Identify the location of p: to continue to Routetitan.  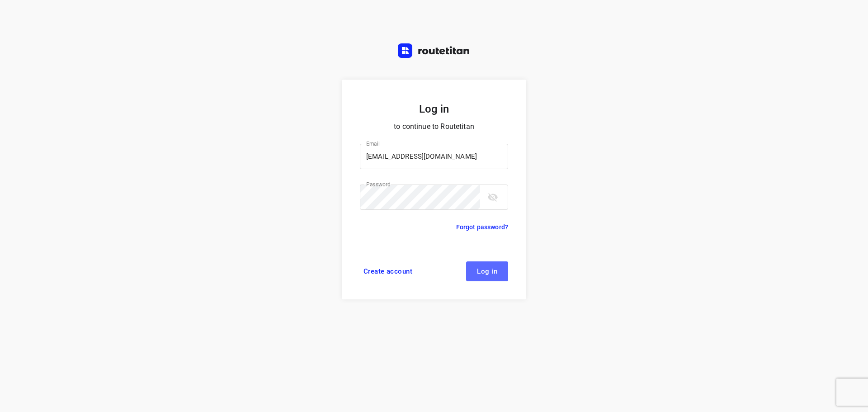
(434, 127).